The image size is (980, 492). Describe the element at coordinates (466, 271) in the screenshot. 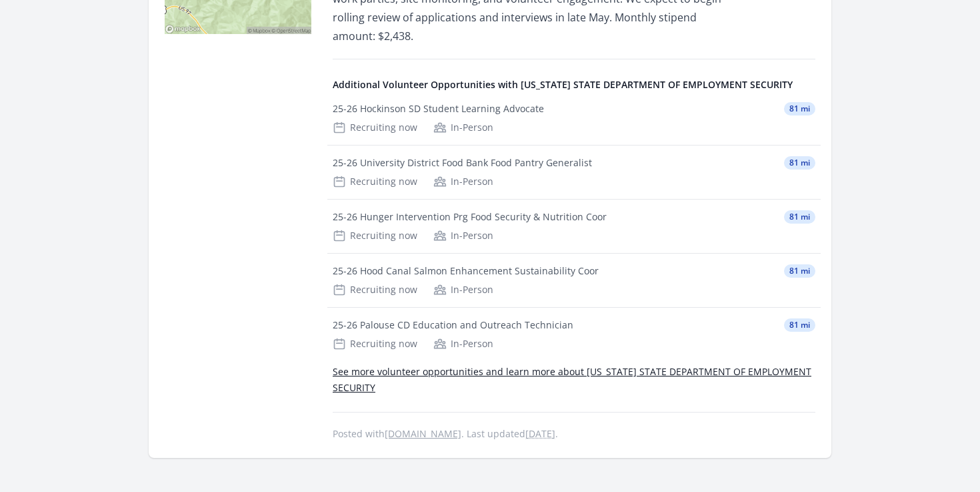

I see `div: 25-26 Hood Canal Salmon Enhancement Sustainability Coor` at that location.